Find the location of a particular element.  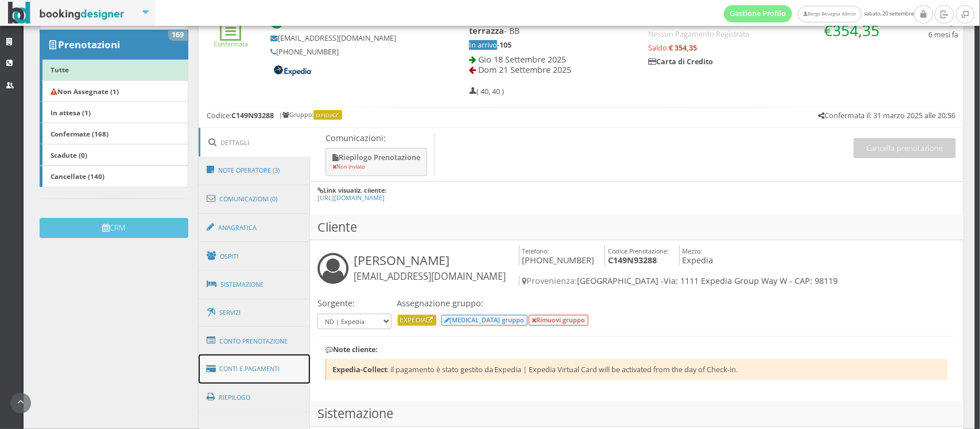

b: Confermate (168) is located at coordinates (79, 133).